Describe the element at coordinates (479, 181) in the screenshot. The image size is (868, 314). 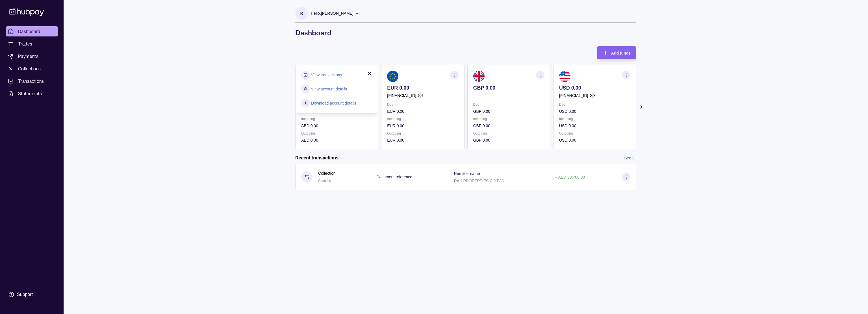
I see `p: RAK PROPERTIES CO PJS` at that location.